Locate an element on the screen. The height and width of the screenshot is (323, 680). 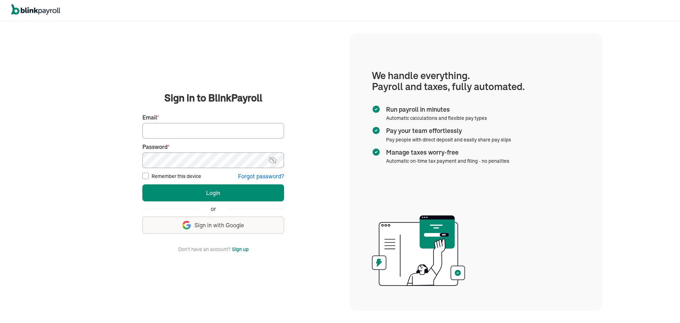
button: Sign in with Google is located at coordinates (213, 225).